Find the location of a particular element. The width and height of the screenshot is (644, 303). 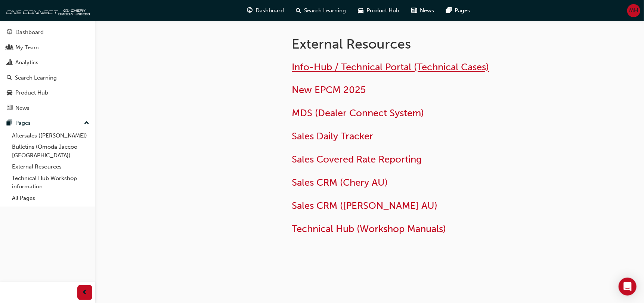

a: Info-Hub / Technical Portal (Technical Cases) is located at coordinates (391, 67).